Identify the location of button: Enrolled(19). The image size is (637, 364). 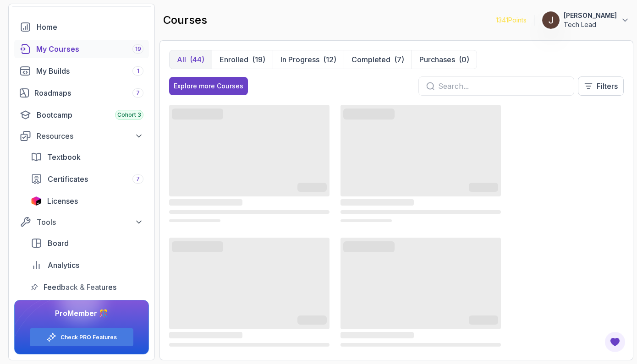
(242, 60).